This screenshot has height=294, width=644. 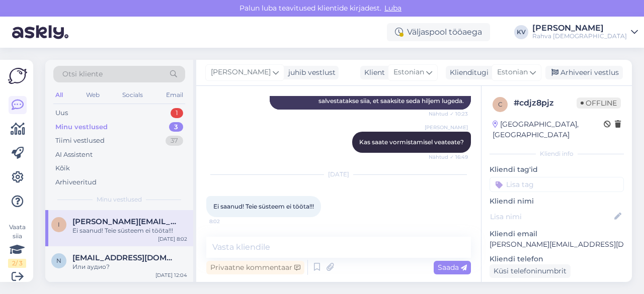 I want to click on div: 2 / 3, so click(x=17, y=263).